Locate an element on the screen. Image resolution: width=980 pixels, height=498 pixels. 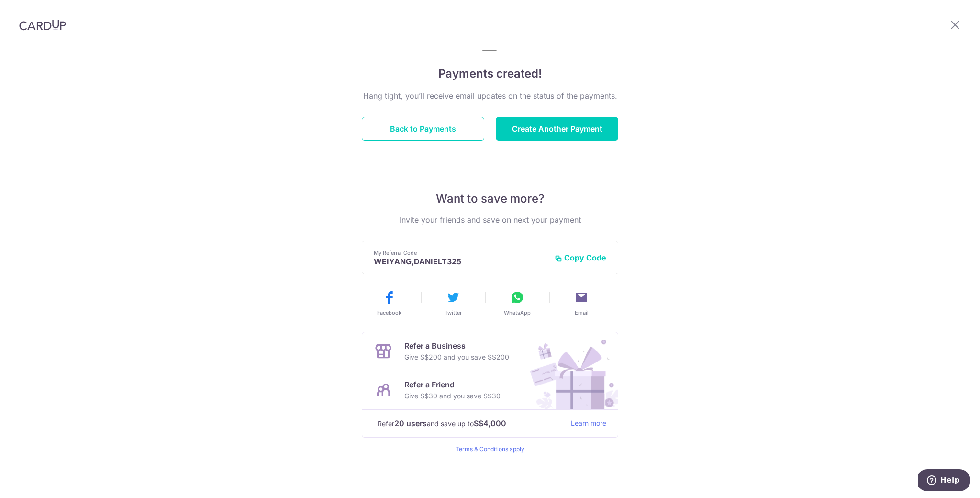
p: WEIYANG,DANIELT325 is located at coordinates (461, 262).